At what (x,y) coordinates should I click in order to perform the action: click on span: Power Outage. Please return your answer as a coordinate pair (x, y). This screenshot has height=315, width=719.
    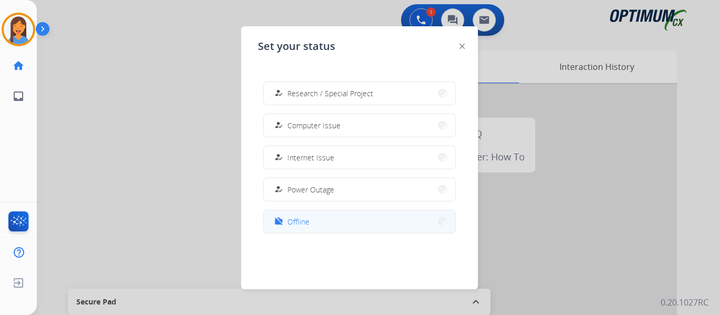
    Looking at the image, I should click on (311, 190).